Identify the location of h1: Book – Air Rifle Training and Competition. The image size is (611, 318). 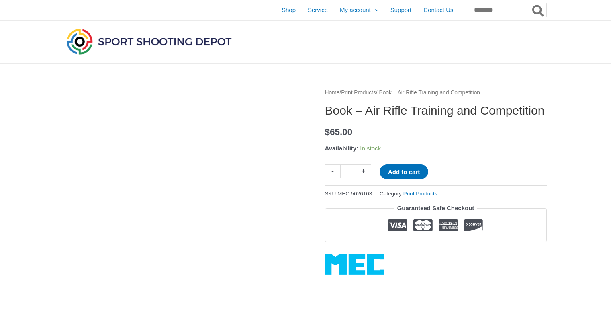
(436, 110).